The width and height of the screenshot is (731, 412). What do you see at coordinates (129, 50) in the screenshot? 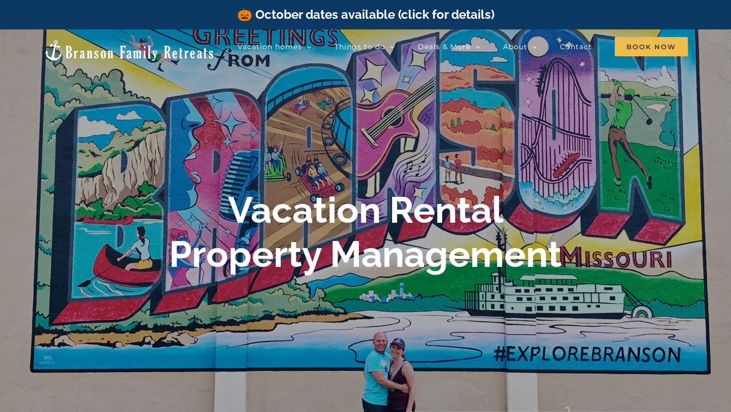
I see `img: Branson Family Retreats Logo` at bounding box center [129, 50].